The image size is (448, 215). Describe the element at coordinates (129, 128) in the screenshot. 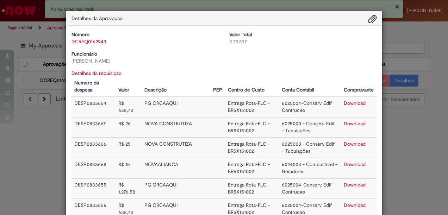

I see `td: R$ 26` at that location.